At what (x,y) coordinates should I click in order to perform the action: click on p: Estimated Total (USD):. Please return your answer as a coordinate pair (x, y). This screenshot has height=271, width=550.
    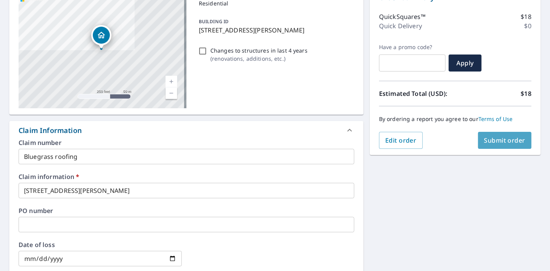
    Looking at the image, I should click on (417, 94).